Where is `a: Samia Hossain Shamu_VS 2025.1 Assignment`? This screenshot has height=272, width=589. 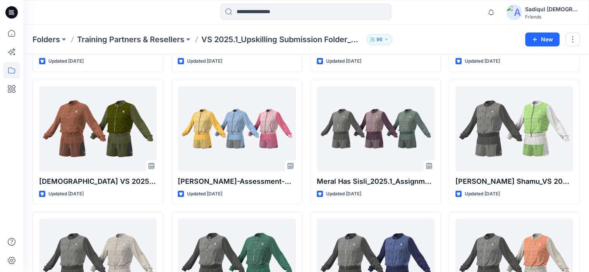
a: Samia Hossain Shamu_VS 2025.1 Assignment is located at coordinates (514, 129).